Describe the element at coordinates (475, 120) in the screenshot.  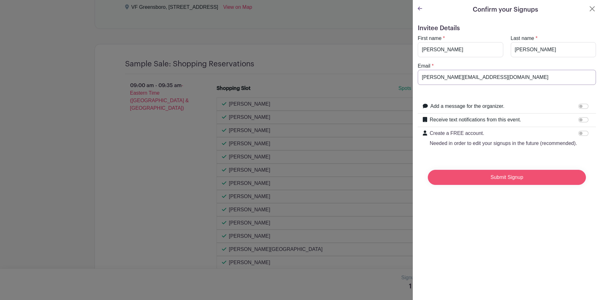
I see `label: Receive text notifications from this event.` at that location.